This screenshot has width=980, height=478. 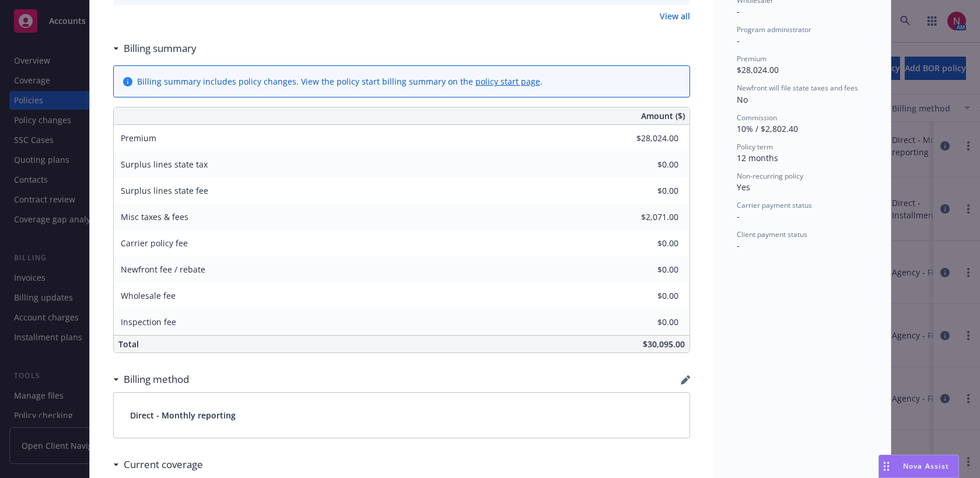 I want to click on span: Newfront will file state taxes and fees, so click(x=797, y=88).